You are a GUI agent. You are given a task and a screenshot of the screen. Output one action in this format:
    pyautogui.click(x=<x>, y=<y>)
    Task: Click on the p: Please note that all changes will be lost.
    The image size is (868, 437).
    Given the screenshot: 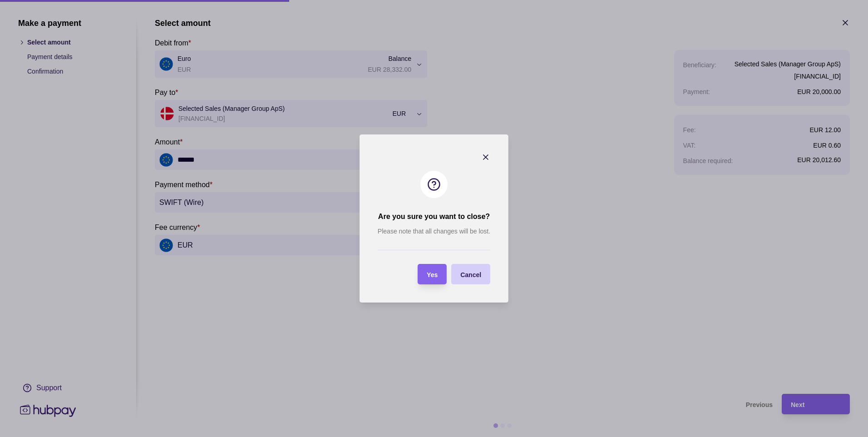 What is the action you would take?
    pyautogui.click(x=434, y=231)
    